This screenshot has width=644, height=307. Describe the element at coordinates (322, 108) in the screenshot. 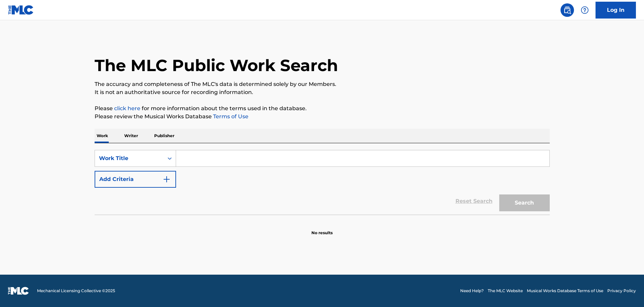

I see `p: Please for more information about the terms used in the database.` at that location.